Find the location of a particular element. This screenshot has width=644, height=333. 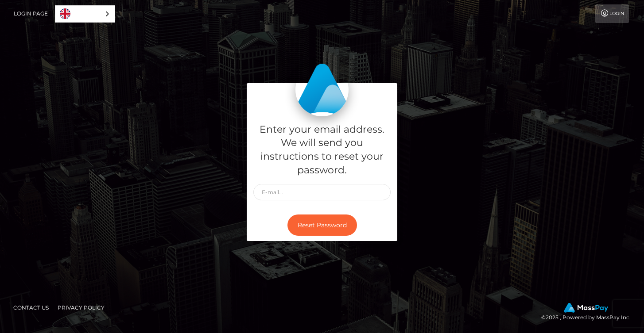

h5: Enter your email address. We will send you instructions to reset your password. is located at coordinates (322, 150).